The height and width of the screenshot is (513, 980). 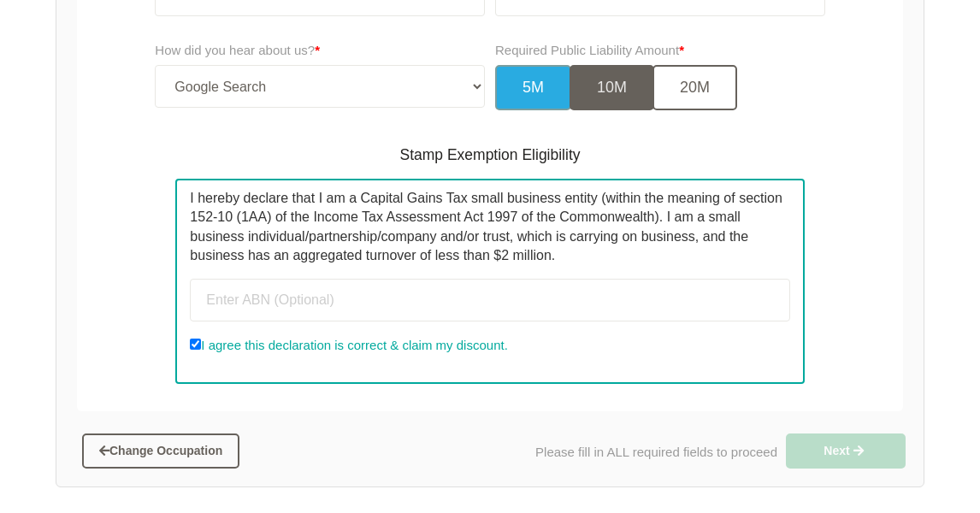 What do you see at coordinates (846, 450) in the screenshot?
I see `button: Next` at bounding box center [846, 450].